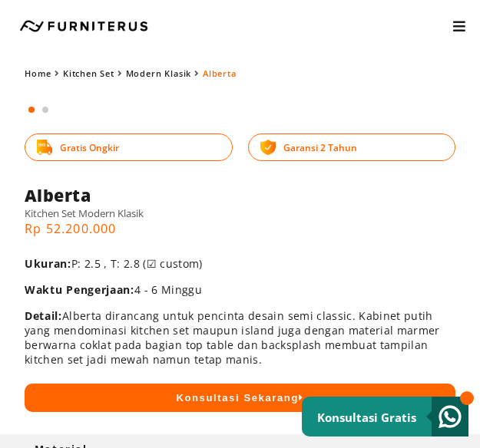  I want to click on a: Home, so click(38, 72).